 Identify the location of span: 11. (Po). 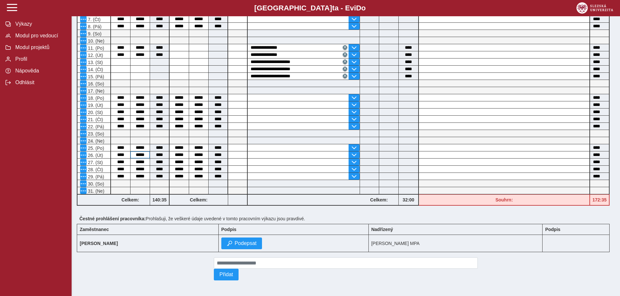
(95, 48).